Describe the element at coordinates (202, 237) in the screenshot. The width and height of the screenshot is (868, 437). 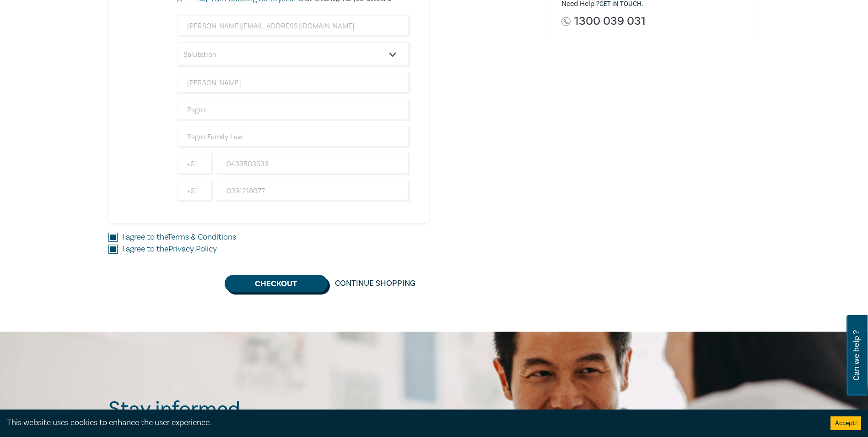
I see `a: Terms & Conditions` at that location.